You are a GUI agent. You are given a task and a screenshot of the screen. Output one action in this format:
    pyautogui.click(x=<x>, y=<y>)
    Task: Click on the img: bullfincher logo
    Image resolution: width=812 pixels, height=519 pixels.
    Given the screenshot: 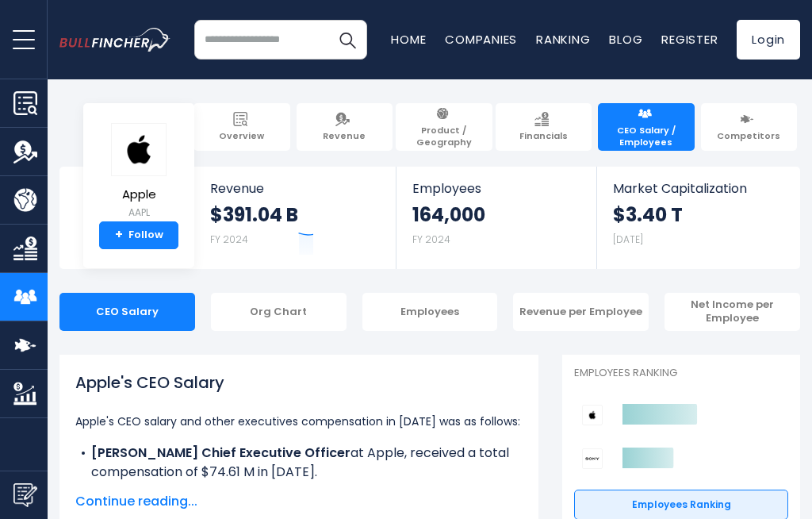 What is the action you would take?
    pyautogui.click(x=115, y=40)
    